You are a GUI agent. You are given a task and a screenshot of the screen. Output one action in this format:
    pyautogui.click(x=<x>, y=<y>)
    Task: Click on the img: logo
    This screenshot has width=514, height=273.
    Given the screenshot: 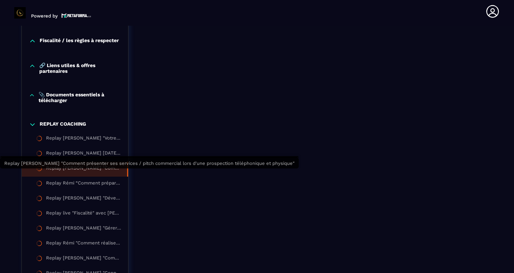 What is the action you would take?
    pyautogui.click(x=76, y=15)
    